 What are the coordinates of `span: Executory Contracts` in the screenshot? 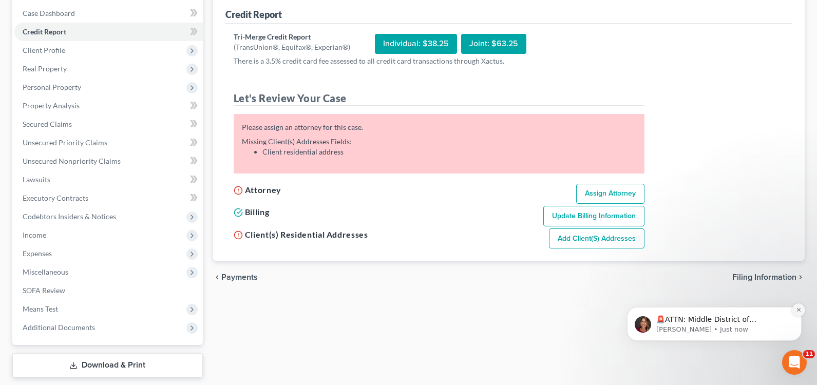 It's located at (55, 198).